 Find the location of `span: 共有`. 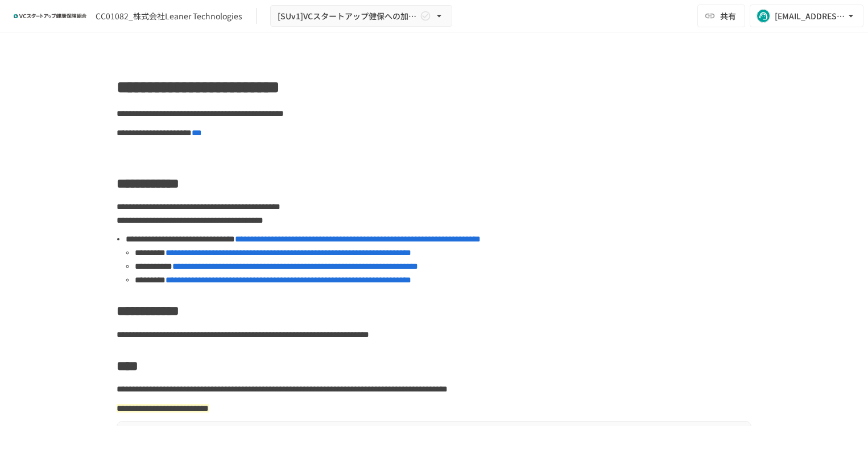

span: 共有 is located at coordinates (728, 16).